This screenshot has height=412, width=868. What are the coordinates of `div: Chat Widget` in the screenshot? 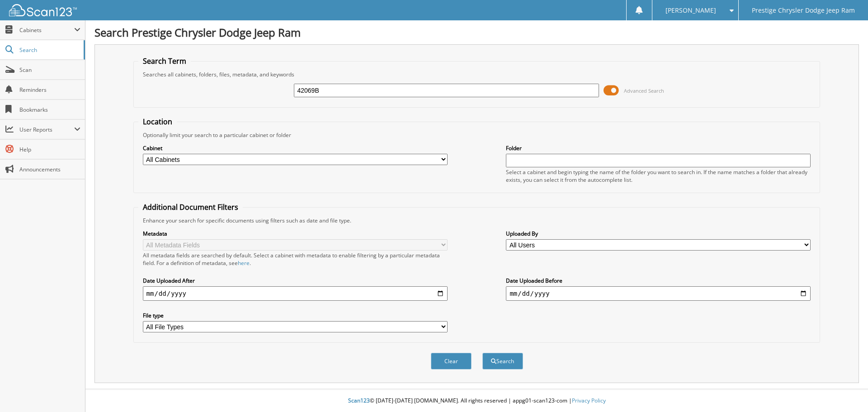 It's located at (845, 391).